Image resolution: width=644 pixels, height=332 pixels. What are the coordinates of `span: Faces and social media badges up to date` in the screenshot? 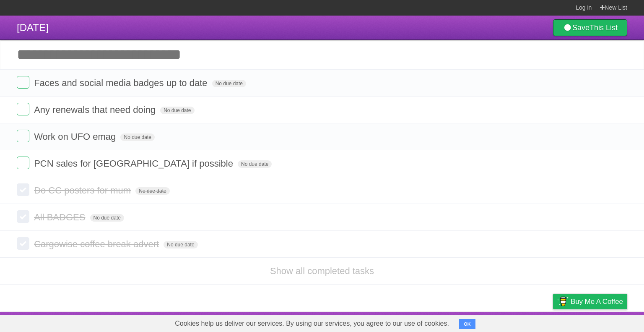 It's located at (121, 83).